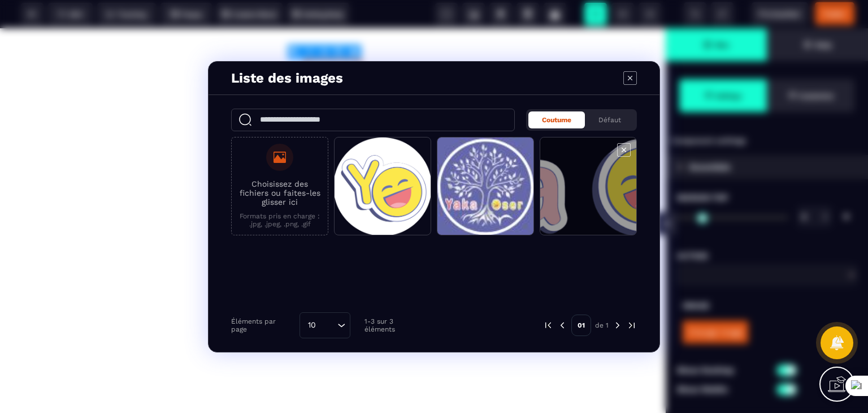 This screenshot has height=413, width=868. I want to click on p: de 1, so click(602, 325).